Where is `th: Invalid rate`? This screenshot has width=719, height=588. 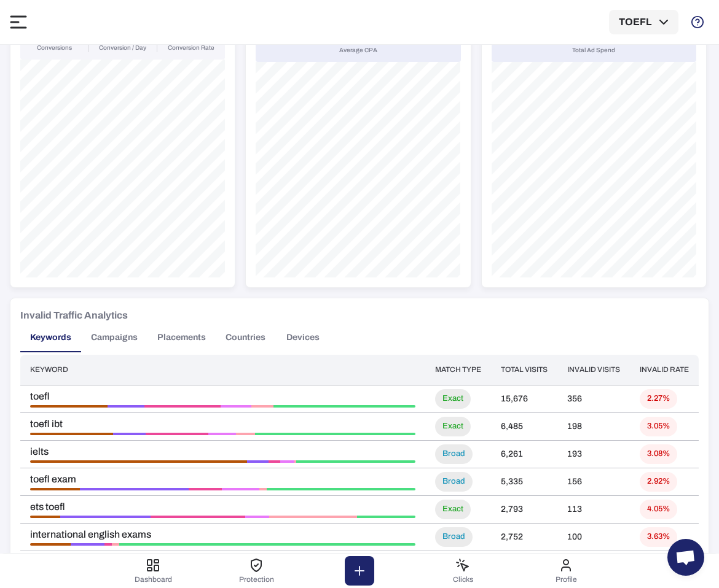
th: Invalid rate is located at coordinates (664, 369).